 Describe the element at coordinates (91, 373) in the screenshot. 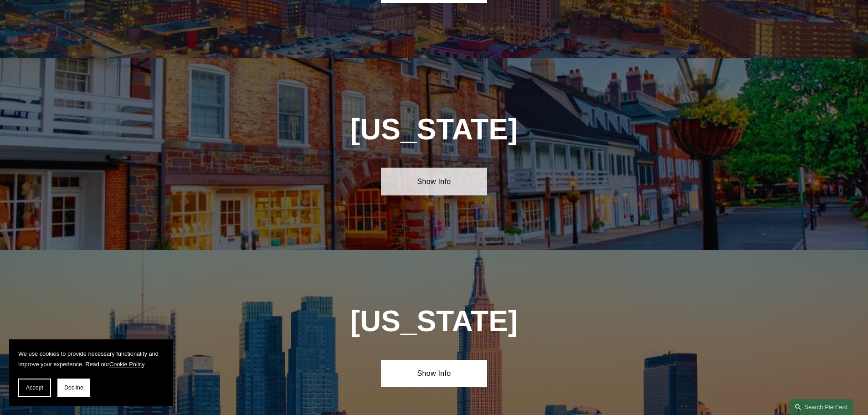

I see `section: Cookie banner` at that location.